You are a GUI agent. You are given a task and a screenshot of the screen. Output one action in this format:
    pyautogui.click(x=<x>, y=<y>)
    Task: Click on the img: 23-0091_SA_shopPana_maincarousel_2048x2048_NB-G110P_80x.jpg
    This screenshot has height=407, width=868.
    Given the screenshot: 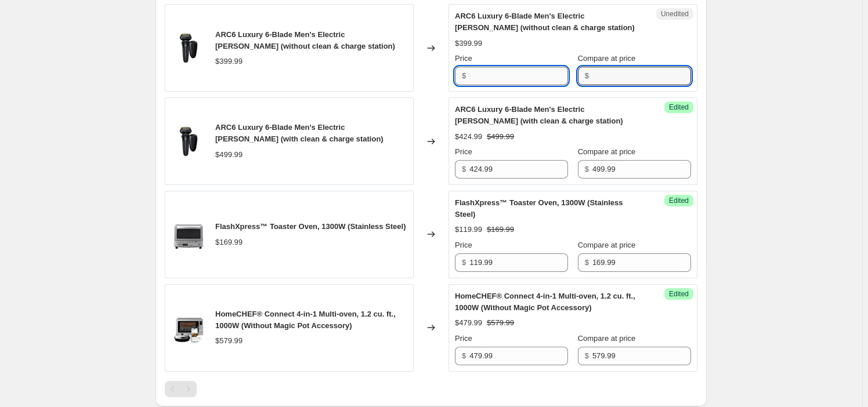 What is the action you would take?
    pyautogui.click(x=188, y=234)
    